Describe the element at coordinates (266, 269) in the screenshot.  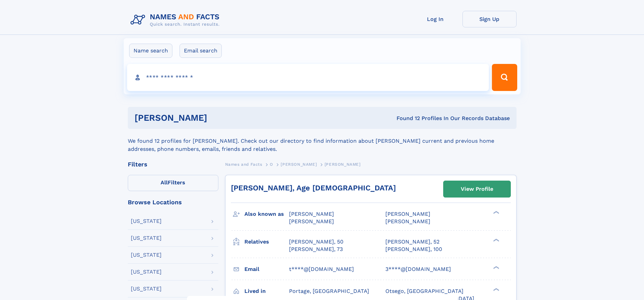
I see `h3: Email` at that location.